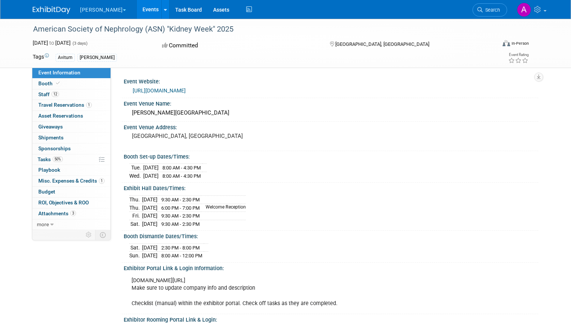  Describe the element at coordinates (51, 138) in the screenshot. I see `span: Shipments` at that location.